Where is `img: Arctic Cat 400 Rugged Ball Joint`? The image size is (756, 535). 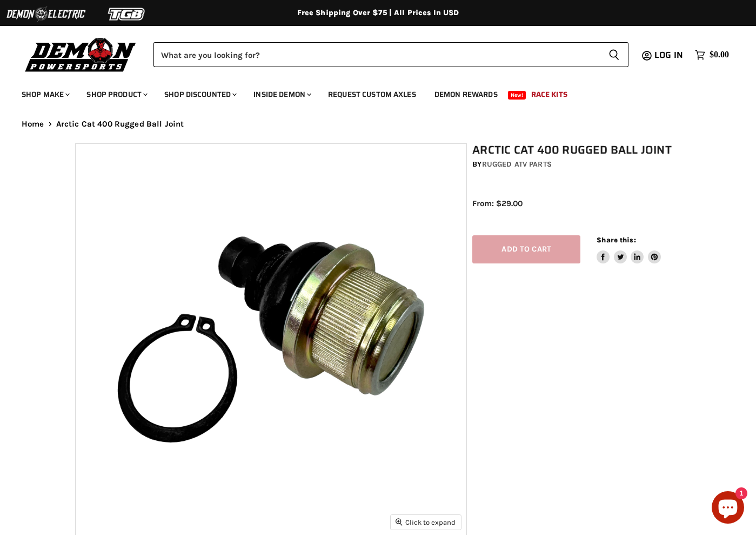 img: Arctic Cat 400 Rugged Ball Joint is located at coordinates (270, 339).